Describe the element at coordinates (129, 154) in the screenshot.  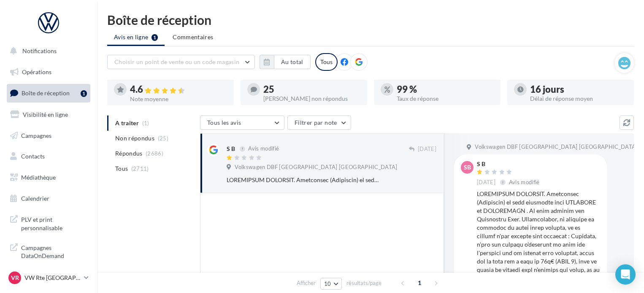
I see `span: Répondus` at that location.